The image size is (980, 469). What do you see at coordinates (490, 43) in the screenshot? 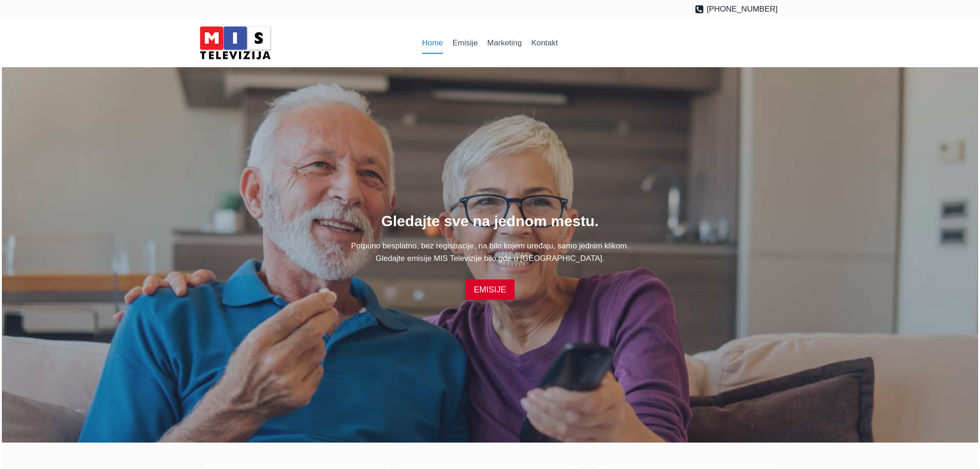
I see `nav: Primary` at bounding box center [490, 43].